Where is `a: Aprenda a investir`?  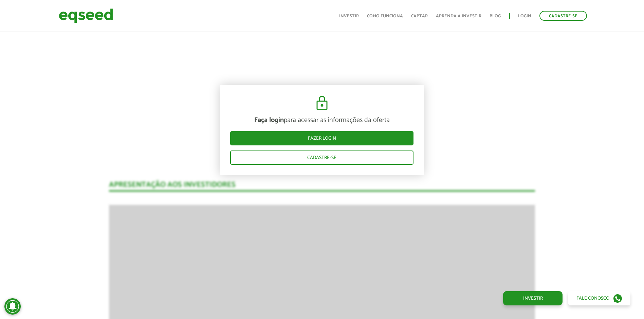 a: Aprenda a investir is located at coordinates (459, 16).